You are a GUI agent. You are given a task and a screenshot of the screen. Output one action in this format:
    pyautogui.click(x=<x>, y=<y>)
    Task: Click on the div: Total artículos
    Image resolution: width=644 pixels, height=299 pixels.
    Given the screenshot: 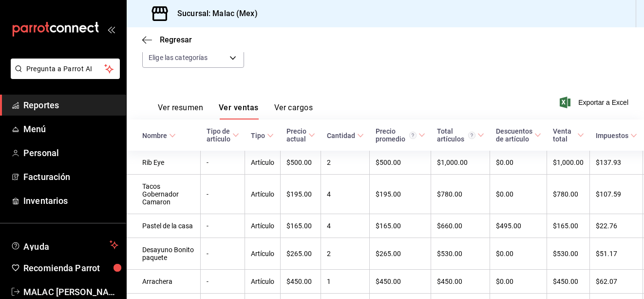 What is the action you would take?
    pyautogui.click(x=456, y=135)
    